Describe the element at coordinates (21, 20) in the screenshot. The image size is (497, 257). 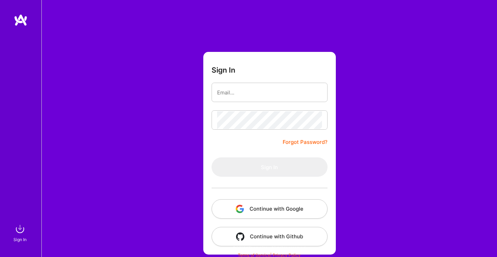
I see `img: logo` at that location.